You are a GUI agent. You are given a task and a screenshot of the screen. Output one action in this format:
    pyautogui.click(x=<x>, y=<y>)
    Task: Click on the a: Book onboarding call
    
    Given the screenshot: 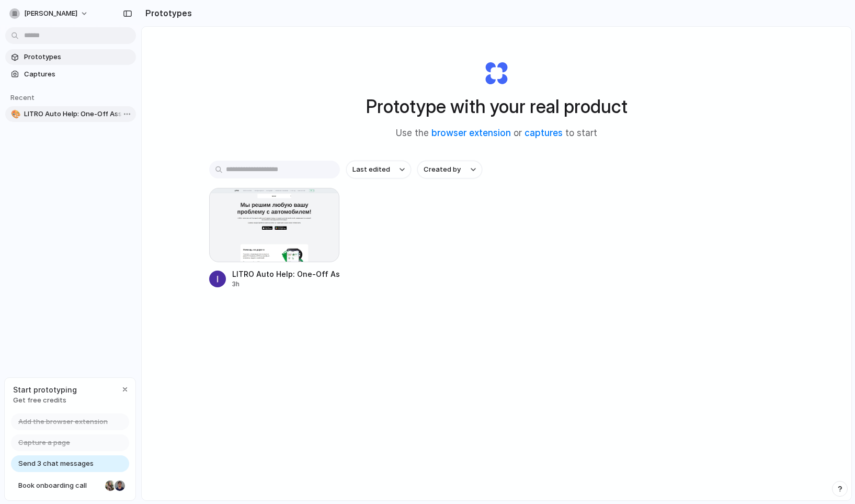 What is the action you would take?
    pyautogui.click(x=70, y=485)
    